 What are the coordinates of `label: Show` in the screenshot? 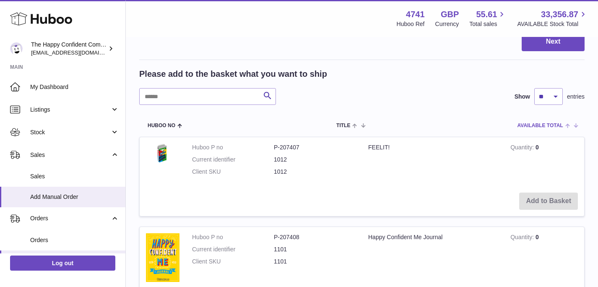 It's located at (522, 96).